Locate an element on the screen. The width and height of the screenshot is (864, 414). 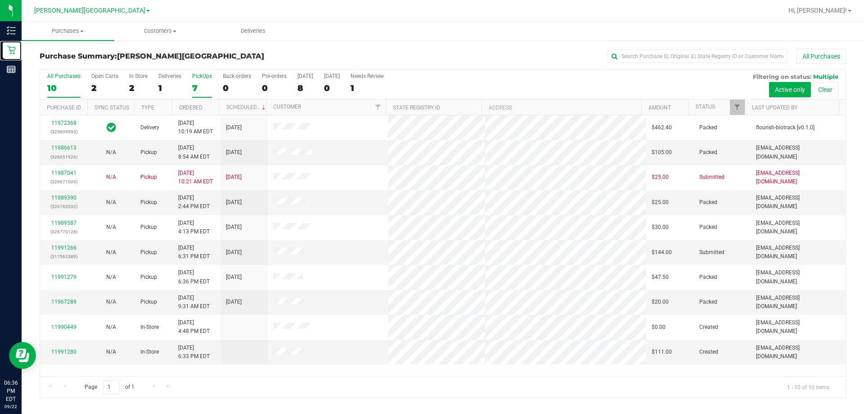
inline-svg: Retail is located at coordinates (11, 50).